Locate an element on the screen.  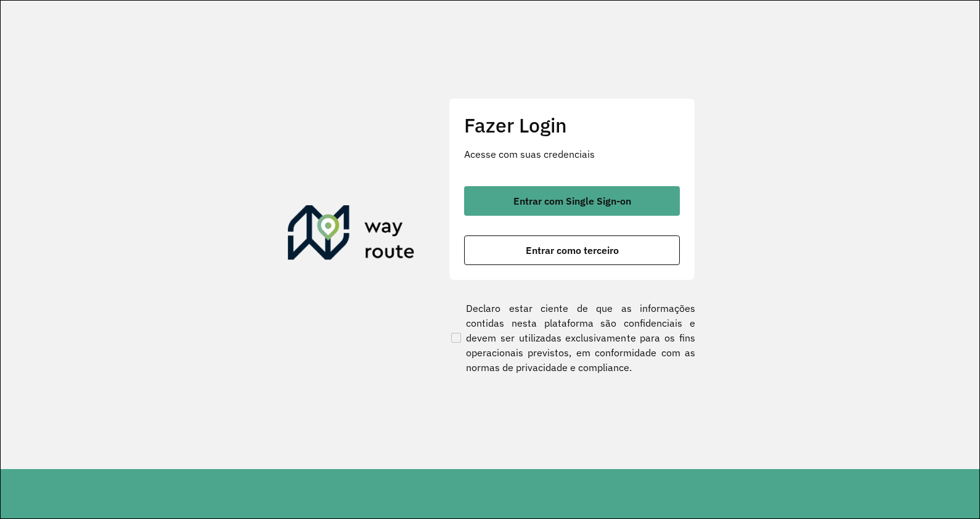
img: Roteirizador AmbevTech is located at coordinates (351, 235).